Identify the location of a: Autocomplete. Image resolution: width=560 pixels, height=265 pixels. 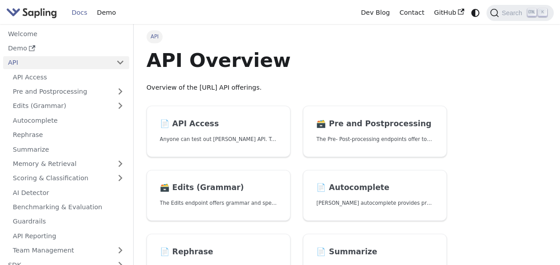
(69, 120).